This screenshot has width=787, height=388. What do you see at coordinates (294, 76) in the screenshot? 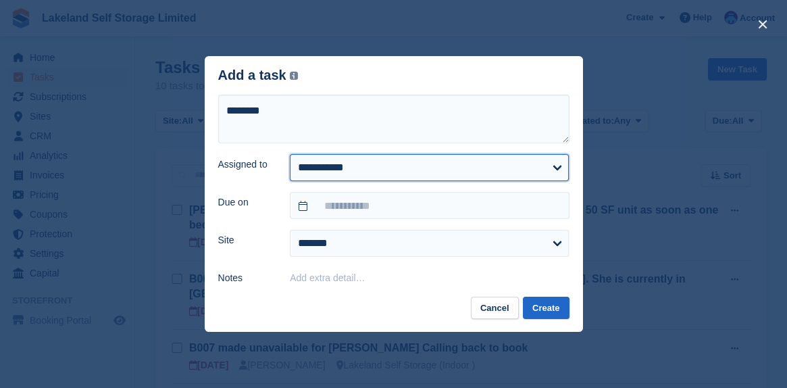
I see `img: icon-info-grey-7440780725fd019a000dd9b08b2336e03edf1995a4989e88bcd33f0948082b44.svg` at bounding box center [294, 76].